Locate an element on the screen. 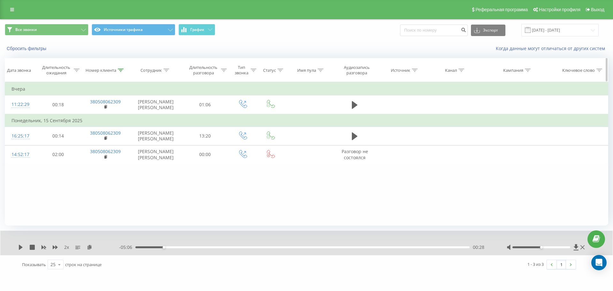 The width and height of the screenshot is (613, 291). div: Сотрудник is located at coordinates (151, 70).